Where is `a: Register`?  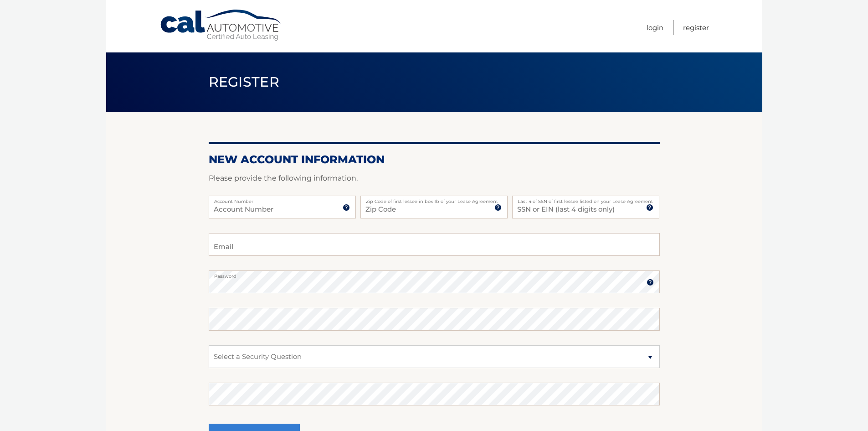
a: Register is located at coordinates (696, 27).